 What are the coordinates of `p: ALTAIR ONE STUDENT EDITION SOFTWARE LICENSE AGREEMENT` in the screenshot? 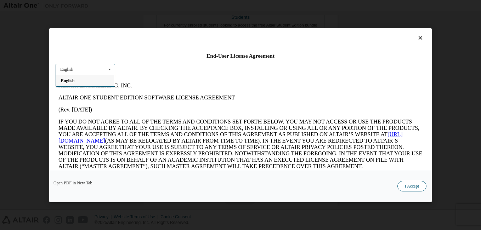 It's located at (185, 18).